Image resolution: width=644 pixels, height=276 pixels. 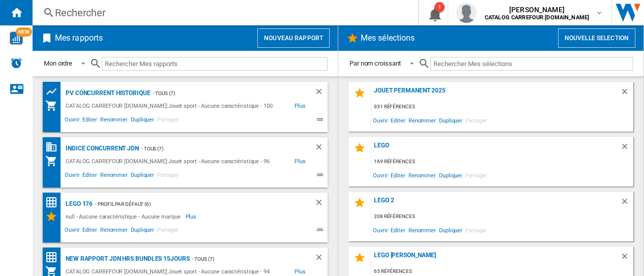 I want to click on div: 208 références, so click(x=502, y=217).